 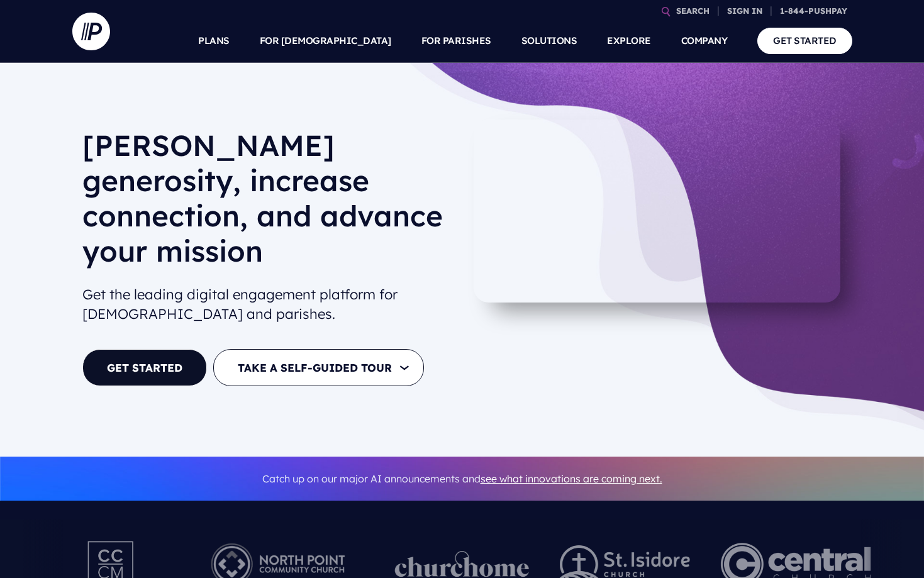 What do you see at coordinates (456, 41) in the screenshot?
I see `a: FOR PARISHES` at bounding box center [456, 41].